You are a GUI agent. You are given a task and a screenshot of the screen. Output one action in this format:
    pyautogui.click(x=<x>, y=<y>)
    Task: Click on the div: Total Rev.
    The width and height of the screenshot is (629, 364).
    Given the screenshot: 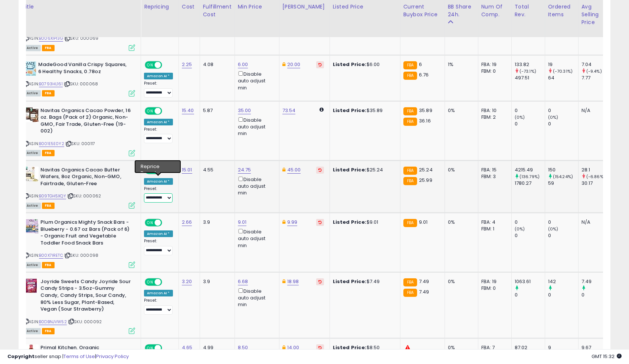 What is the action you would take?
    pyautogui.click(x=528, y=11)
    